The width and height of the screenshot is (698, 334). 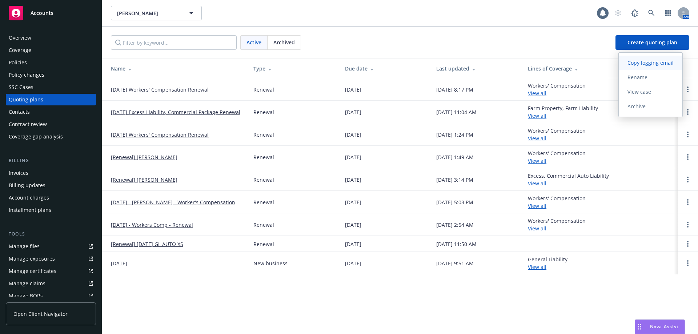 What do you see at coordinates (51, 112) in the screenshot?
I see `a: Contacts` at bounding box center [51, 112].